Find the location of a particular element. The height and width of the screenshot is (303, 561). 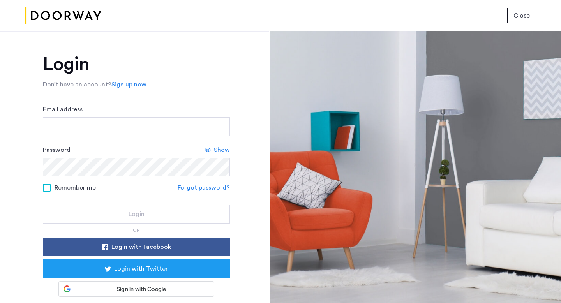

span: Login with Facebook is located at coordinates (141, 247).